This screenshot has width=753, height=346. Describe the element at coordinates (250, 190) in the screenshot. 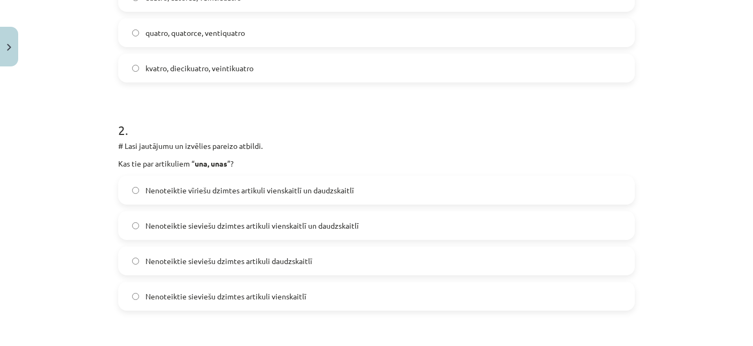

I see `span: Nenoteiktie vīriešu dzimtes artikuli vienskaitlī un daudzskaitlī` at that location.